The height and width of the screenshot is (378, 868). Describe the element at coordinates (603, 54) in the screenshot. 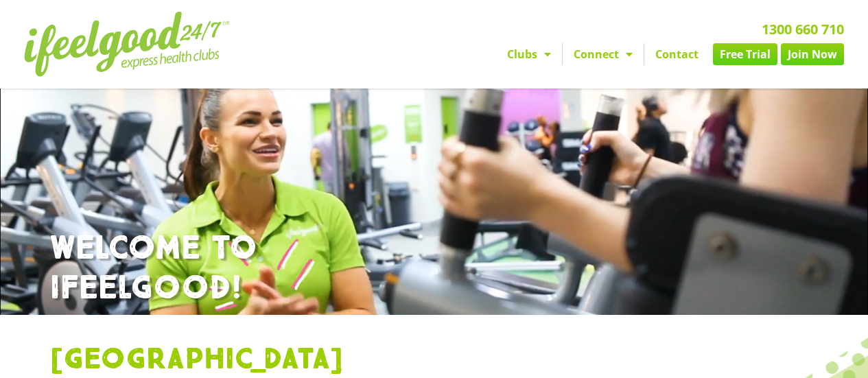

I see `a: Connect` at that location.